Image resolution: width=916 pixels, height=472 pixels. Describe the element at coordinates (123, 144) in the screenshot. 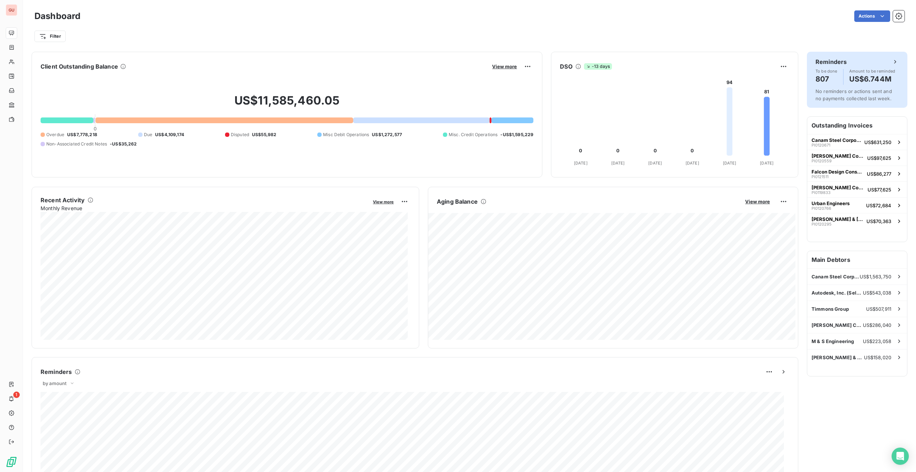

I see `span: -US$35,262` at that location.